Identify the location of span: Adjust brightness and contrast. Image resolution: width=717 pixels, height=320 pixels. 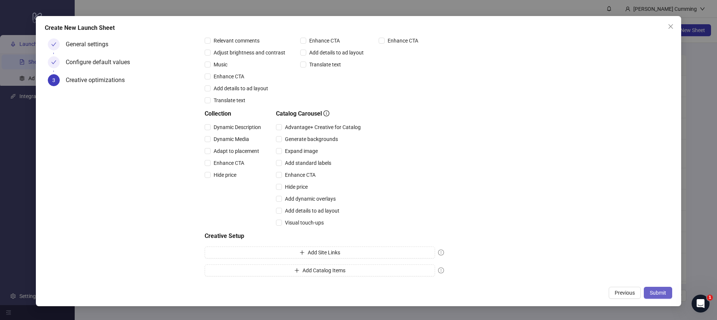
(249, 53).